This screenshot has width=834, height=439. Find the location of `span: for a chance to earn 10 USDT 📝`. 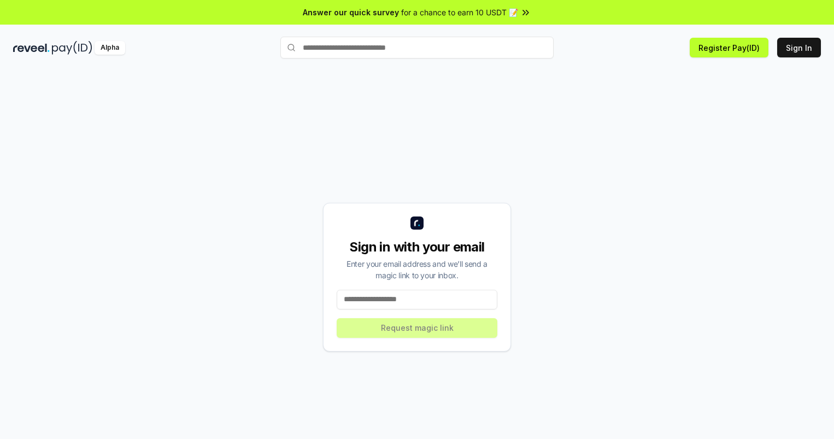

span: for a chance to earn 10 USDT 📝 is located at coordinates (460, 12).